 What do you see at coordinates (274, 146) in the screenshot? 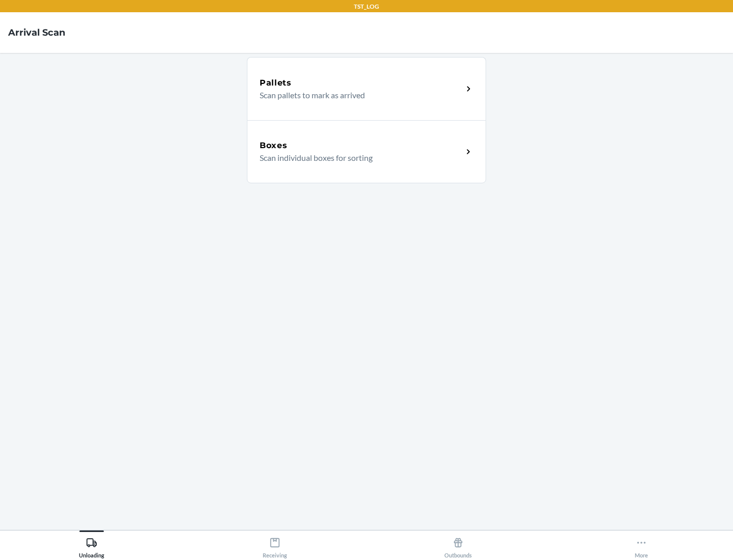
I see `h5: Boxes` at bounding box center [274, 146].